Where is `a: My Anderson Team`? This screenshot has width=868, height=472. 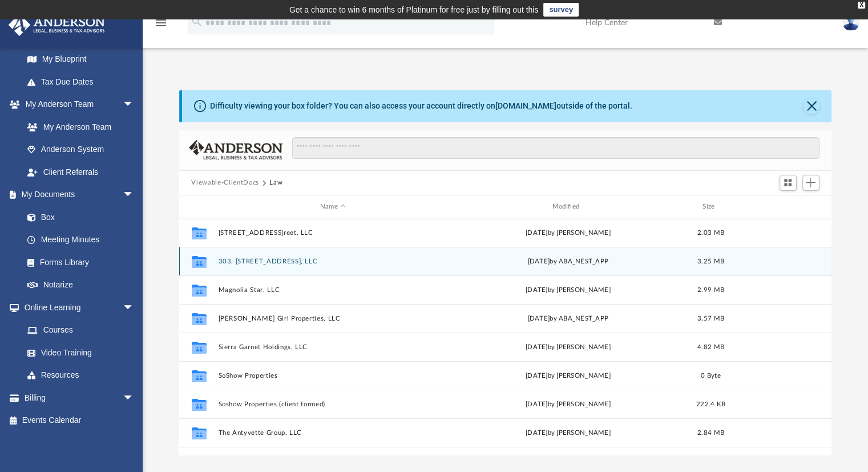 a: My Anderson Team is located at coordinates (77, 127).